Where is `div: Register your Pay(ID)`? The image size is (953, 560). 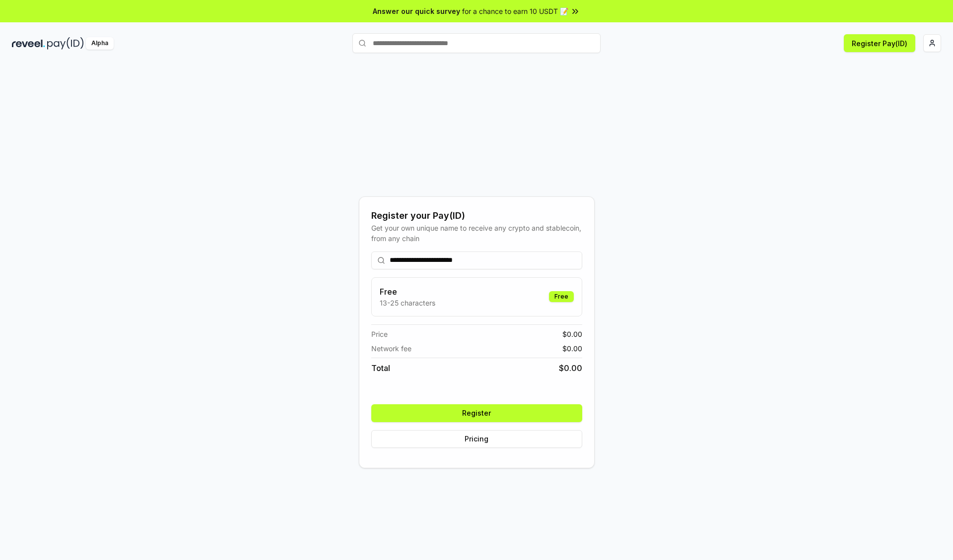
div: Register your Pay(ID) is located at coordinates (476, 216).